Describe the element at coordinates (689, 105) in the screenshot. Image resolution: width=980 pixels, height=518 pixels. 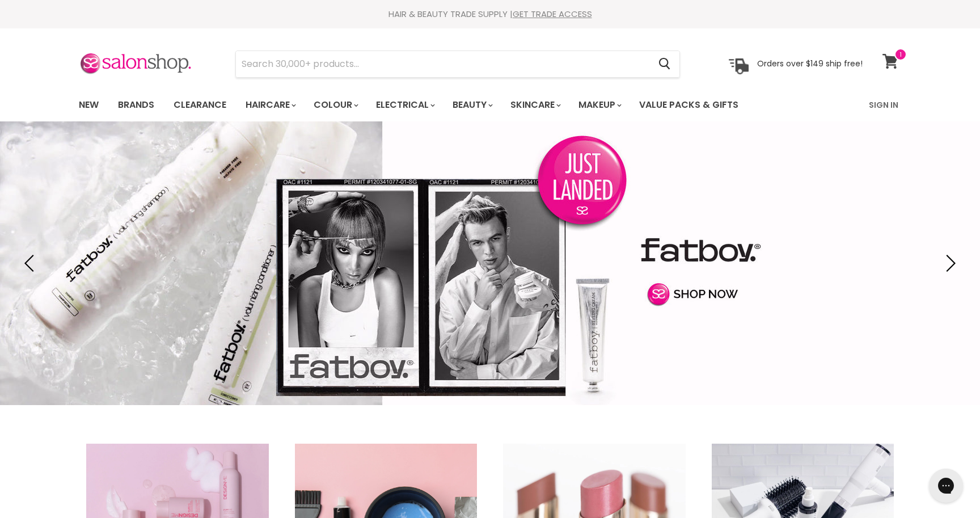
I see `a: Value Packs & Gifts` at that location.